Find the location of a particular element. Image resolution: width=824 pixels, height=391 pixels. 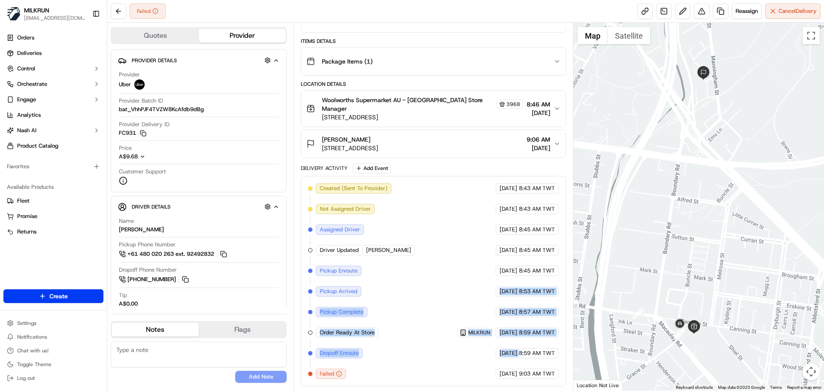

a: Analytics is located at coordinates (53, 115).